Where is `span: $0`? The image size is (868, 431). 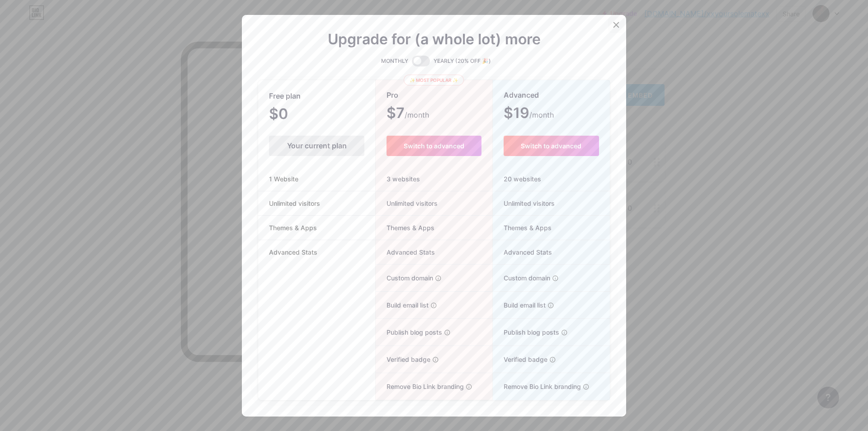 span: $0 is located at coordinates (291, 115).